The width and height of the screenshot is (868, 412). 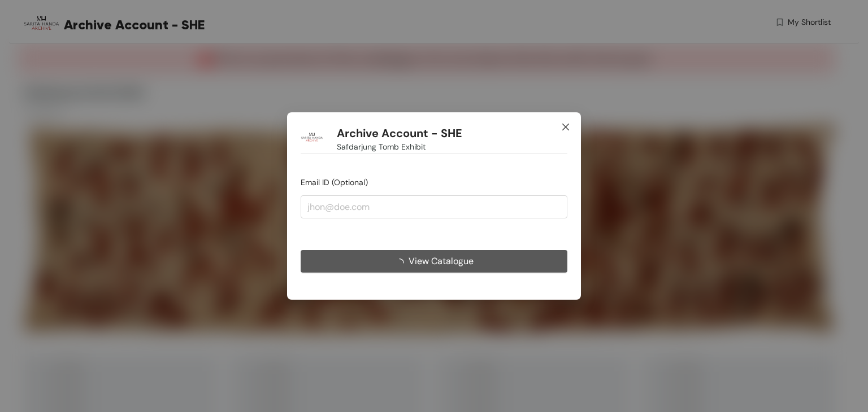 I want to click on input: jhon@doe.com, so click(x=434, y=206).